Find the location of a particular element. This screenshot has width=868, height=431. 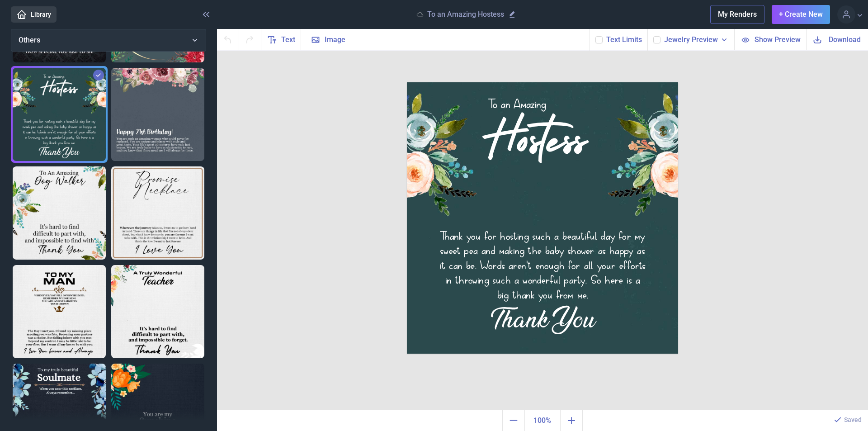

span: 100% is located at coordinates (542, 420).